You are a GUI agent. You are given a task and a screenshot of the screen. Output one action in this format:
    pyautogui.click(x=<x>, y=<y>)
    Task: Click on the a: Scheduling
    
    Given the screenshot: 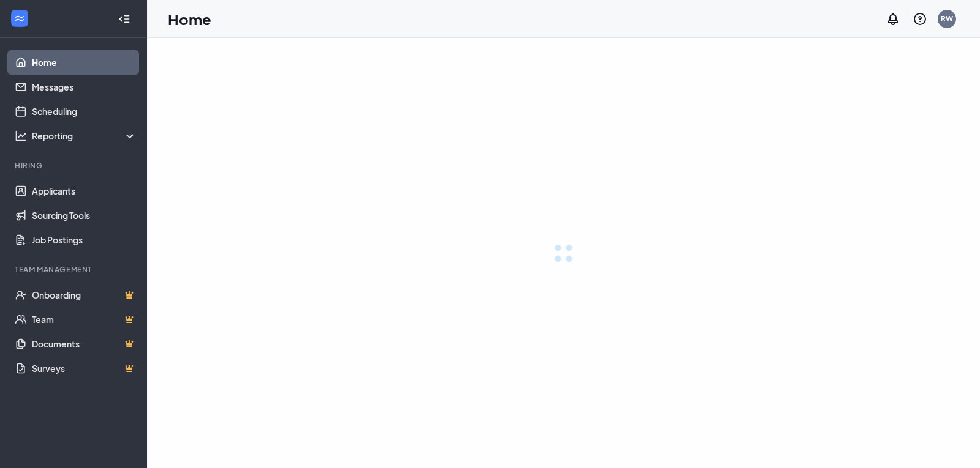 What is the action you would take?
    pyautogui.click(x=84, y=111)
    